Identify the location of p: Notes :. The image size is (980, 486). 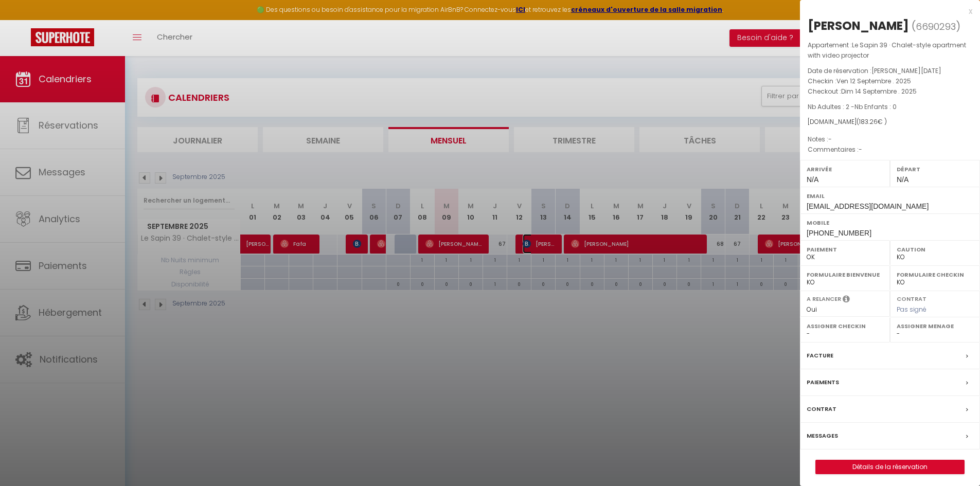
(890, 140).